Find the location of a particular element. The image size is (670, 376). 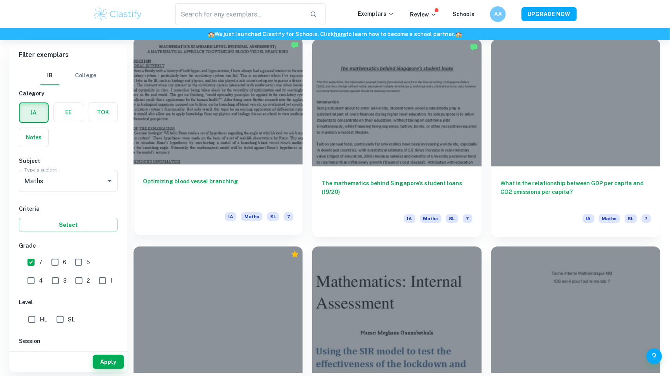

p: Review is located at coordinates (424, 15).